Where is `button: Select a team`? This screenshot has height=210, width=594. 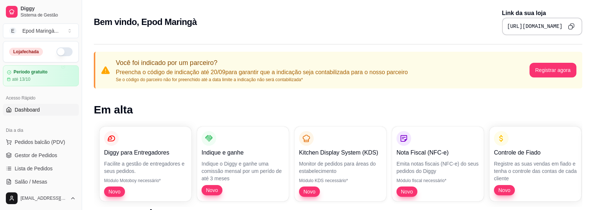
button: Select a team is located at coordinates (41, 31).